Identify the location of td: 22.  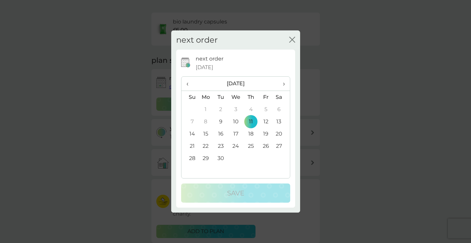
(206, 146).